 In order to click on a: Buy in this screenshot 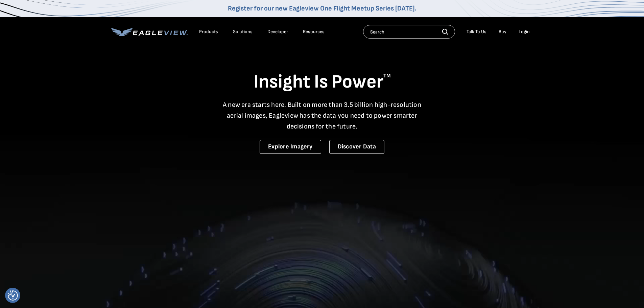, I will do `click(502, 32)`.